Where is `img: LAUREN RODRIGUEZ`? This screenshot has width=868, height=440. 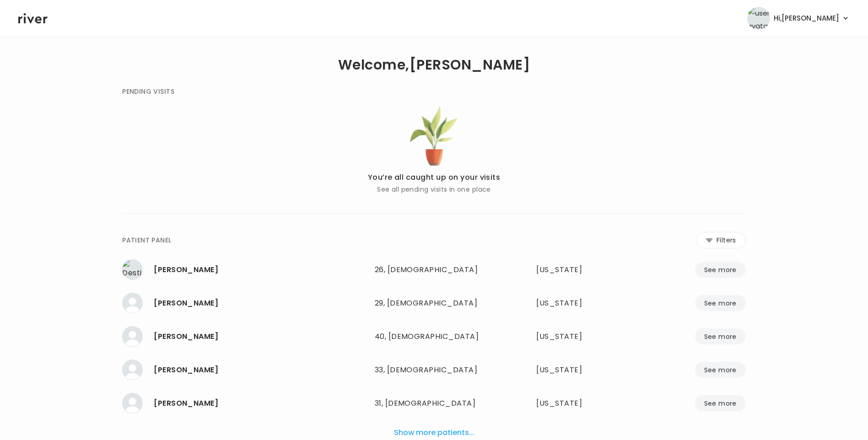
img: LAUREN RODRIGUEZ is located at coordinates (132, 336).